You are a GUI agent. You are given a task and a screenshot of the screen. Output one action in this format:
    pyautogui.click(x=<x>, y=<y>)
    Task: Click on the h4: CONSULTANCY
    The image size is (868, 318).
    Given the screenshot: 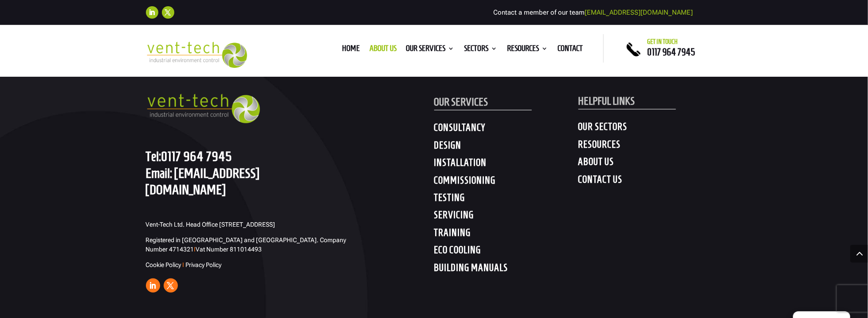 What is the action you would take?
    pyautogui.click(x=506, y=129)
    